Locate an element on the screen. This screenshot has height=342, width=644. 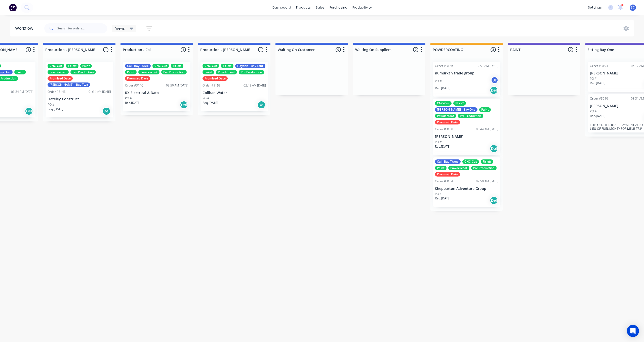
div: Order #3145 is located at coordinates (57, 92).